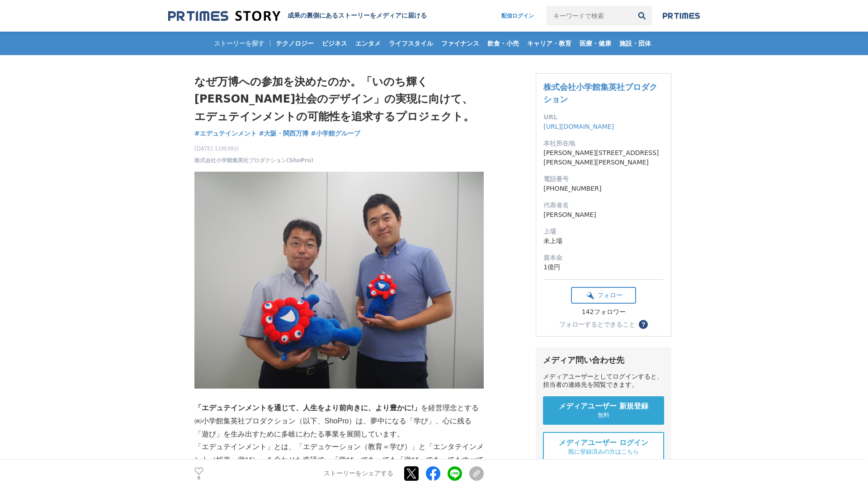 This screenshot has height=488, width=868. Describe the element at coordinates (368, 43) in the screenshot. I see `span: エンタメ` at that location.